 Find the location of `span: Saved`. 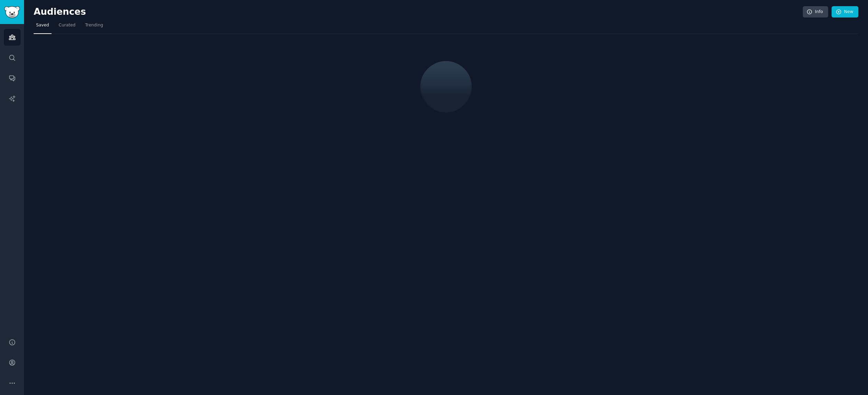

span: Saved is located at coordinates (43, 25).